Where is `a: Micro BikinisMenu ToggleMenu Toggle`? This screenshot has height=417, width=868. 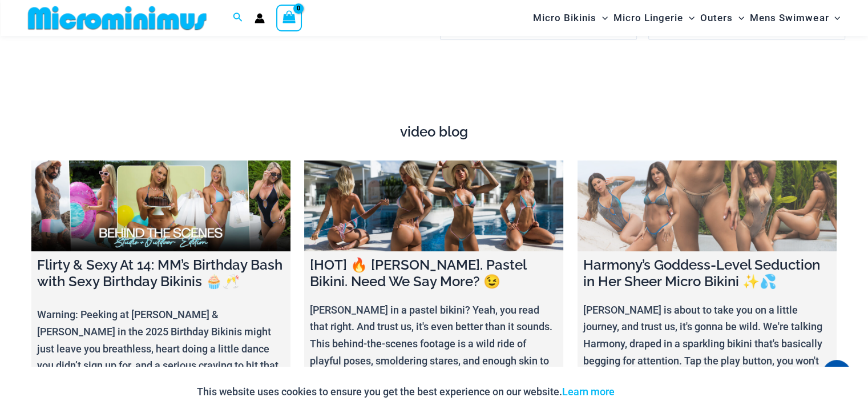
a: Micro BikinisMenu ToggleMenu Toggle is located at coordinates (570, 18).